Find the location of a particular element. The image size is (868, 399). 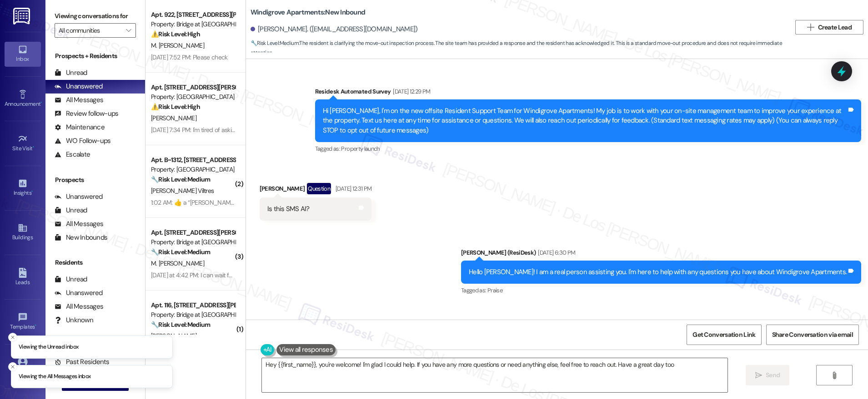

p: Viewing the All Messages inbox is located at coordinates (54, 377).